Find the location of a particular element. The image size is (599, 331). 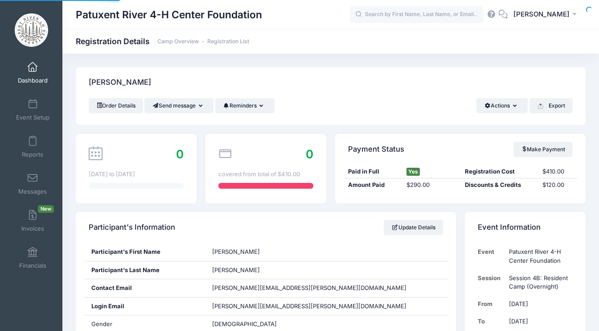

td: Event is located at coordinates (491, 256).